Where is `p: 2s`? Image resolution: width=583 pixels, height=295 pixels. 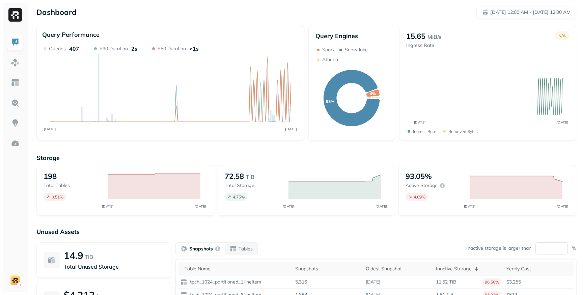
p: 2s is located at coordinates (134, 49).